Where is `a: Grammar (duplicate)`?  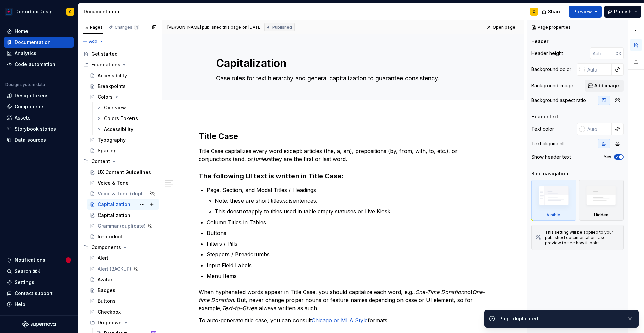 a: Grammar (duplicate) is located at coordinates (123, 226).